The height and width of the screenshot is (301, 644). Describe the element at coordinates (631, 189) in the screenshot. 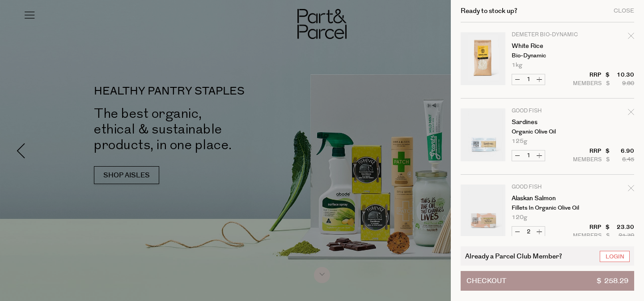

I see `div: Remove Alaskan Salmon` at that location.